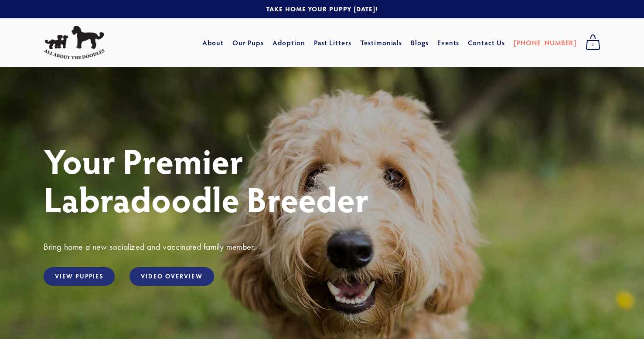 The width and height of the screenshot is (644, 339). Describe the element at coordinates (322, 180) in the screenshot. I see `h1: Your Premier Labradoodle Breeder` at that location.